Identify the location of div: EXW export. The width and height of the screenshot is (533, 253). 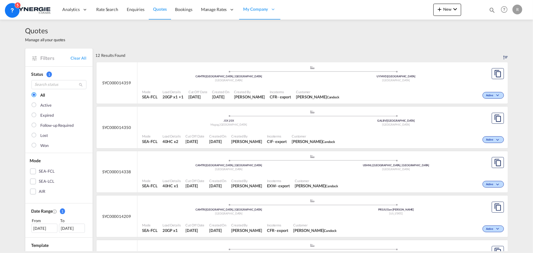
(278, 186).